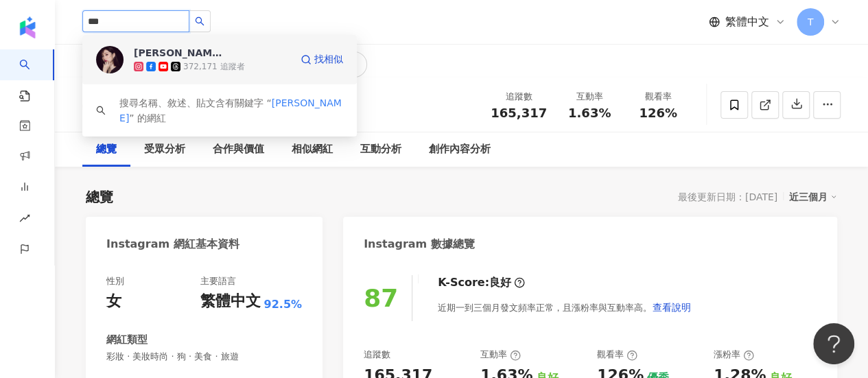  I want to click on span: 繁體中文, so click(747, 22).